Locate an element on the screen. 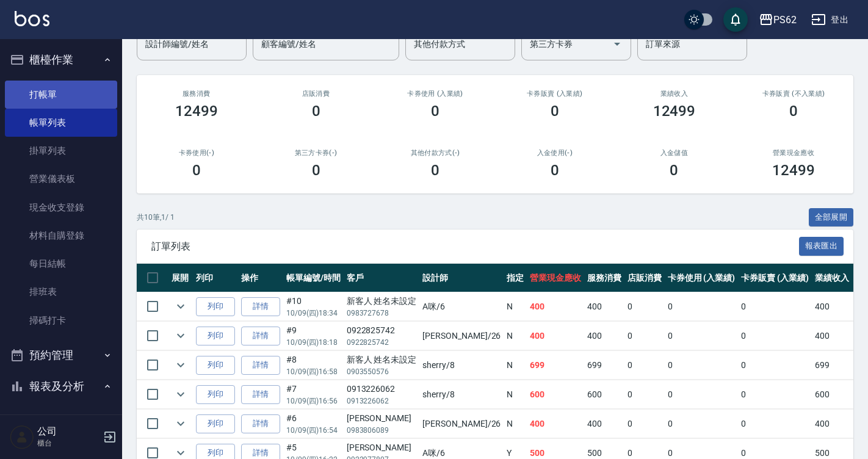 The width and height of the screenshot is (868, 459). th: 卡券使用 (入業績) is located at coordinates (702, 278).